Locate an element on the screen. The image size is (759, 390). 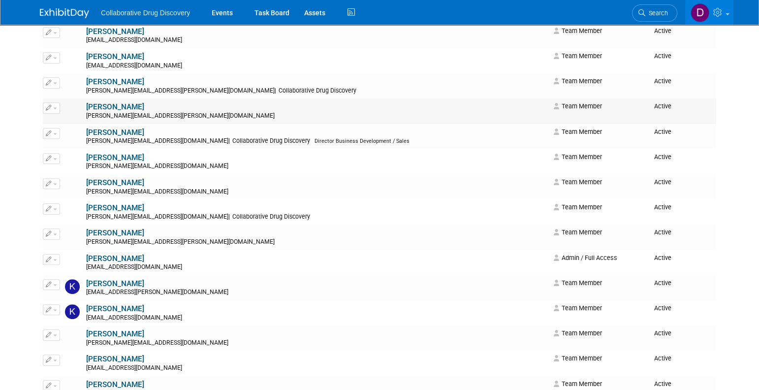
img: Kyle Riches is located at coordinates (72, 337).